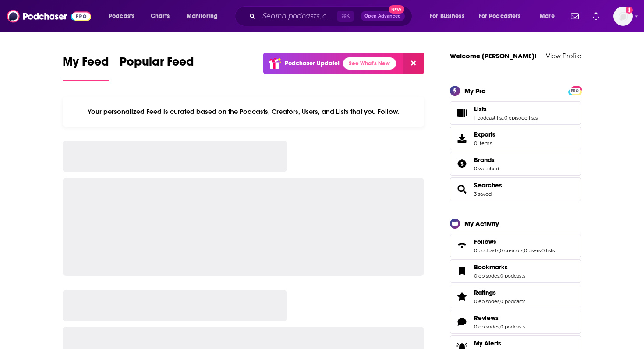  I want to click on span: Podcasts, so click(121, 16).